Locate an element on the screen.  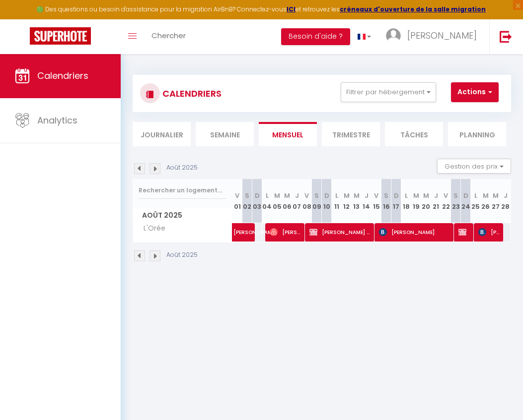
th: 22 is located at coordinates (446, 201).